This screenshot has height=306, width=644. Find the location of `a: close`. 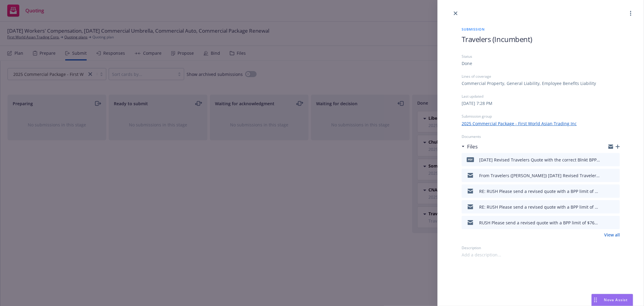

a: close is located at coordinates (456, 14).